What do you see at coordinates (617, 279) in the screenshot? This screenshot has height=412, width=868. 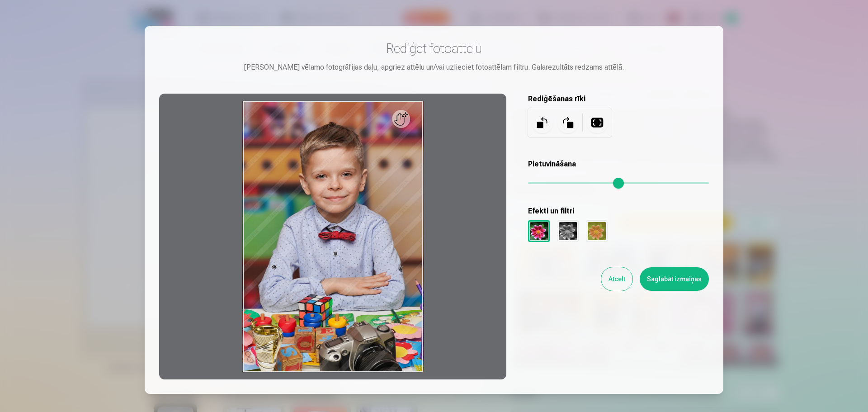 I see `button: Atcelt` at bounding box center [617, 279].